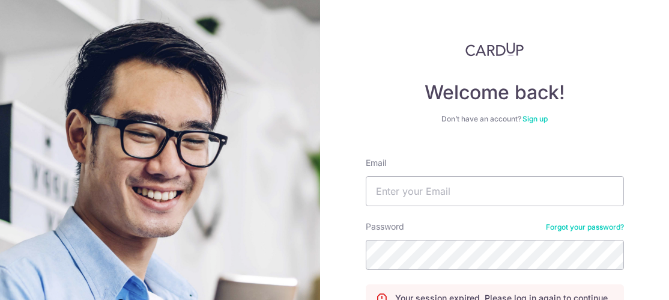 This screenshot has height=300, width=669. What do you see at coordinates (535, 118) in the screenshot?
I see `a: Sign up` at bounding box center [535, 118].